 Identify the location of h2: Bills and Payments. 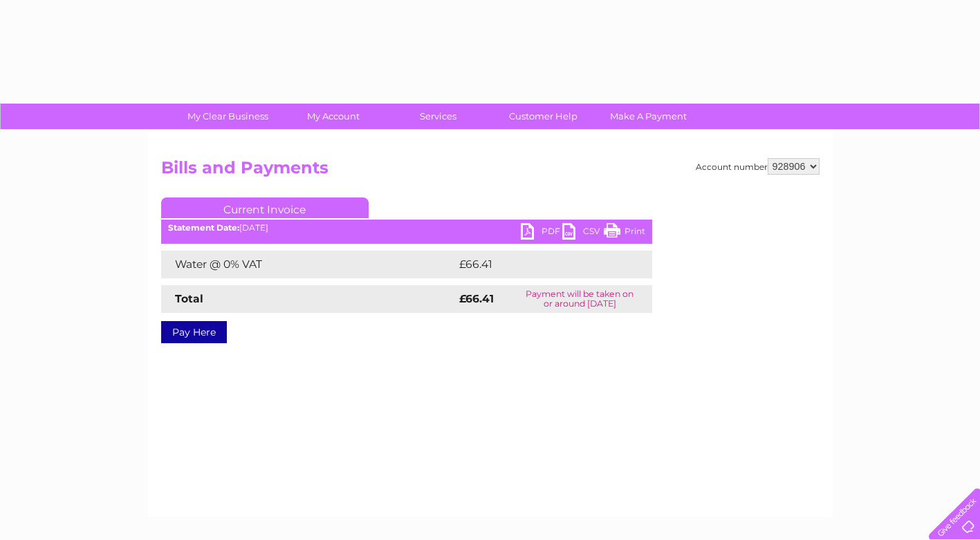
(490, 171).